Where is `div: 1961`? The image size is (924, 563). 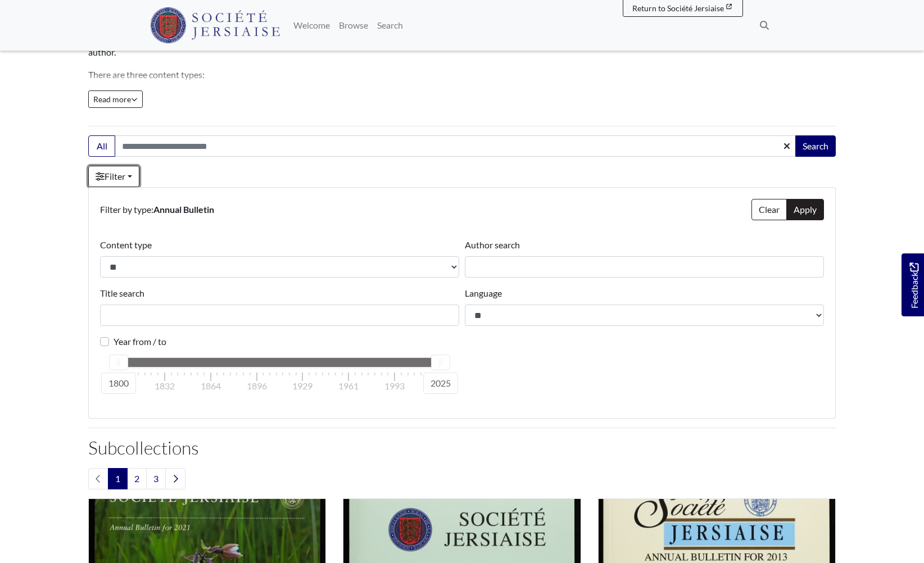
div: 1961 is located at coordinates (348, 386).